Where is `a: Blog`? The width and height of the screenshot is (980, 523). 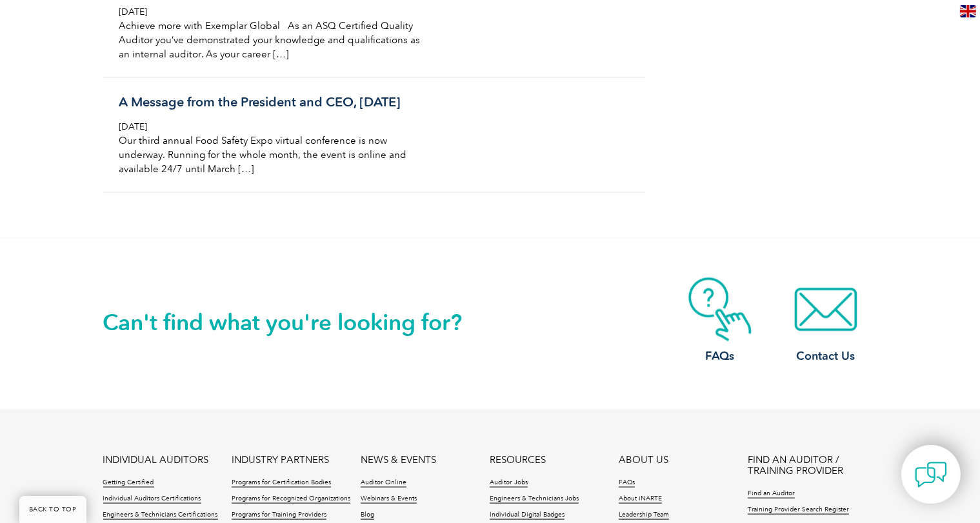 a: Blog is located at coordinates (367, 515).